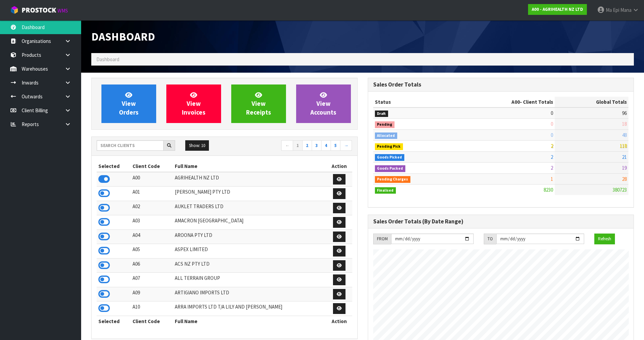 Image resolution: width=644 pixels, height=340 pixels. I want to click on a: A00 - AGRIHEALTH NZ LTD, so click(558, 9).